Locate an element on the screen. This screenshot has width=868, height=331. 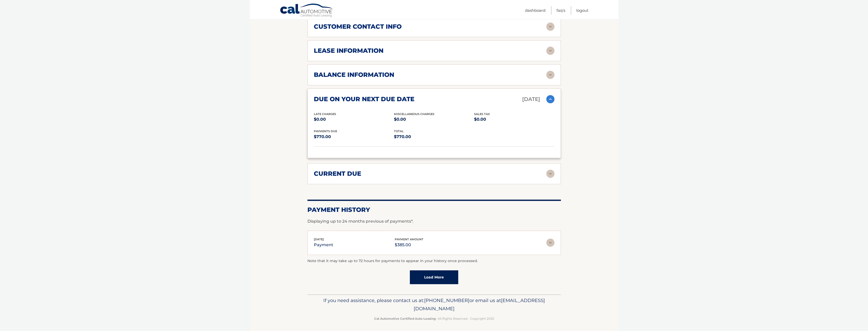
p: - All Rights Reserved - Copyright 2025 is located at coordinates (434, 318).